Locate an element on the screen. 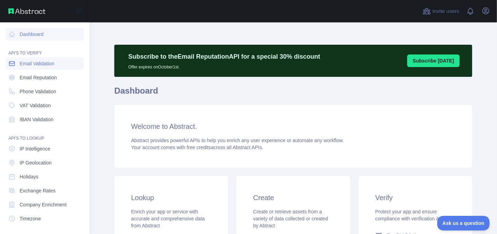  a: Phone Validation is located at coordinates (45, 92).